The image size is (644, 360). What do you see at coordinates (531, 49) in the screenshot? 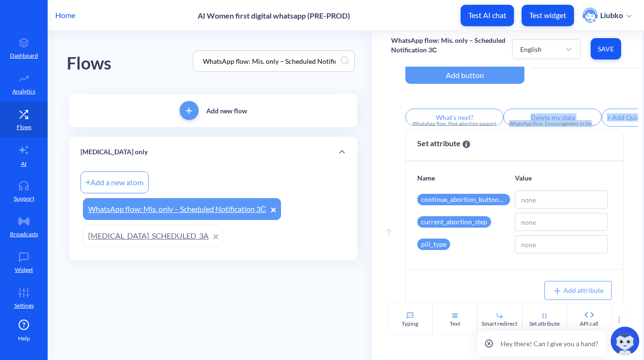
I see `div: English` at bounding box center [531, 49].